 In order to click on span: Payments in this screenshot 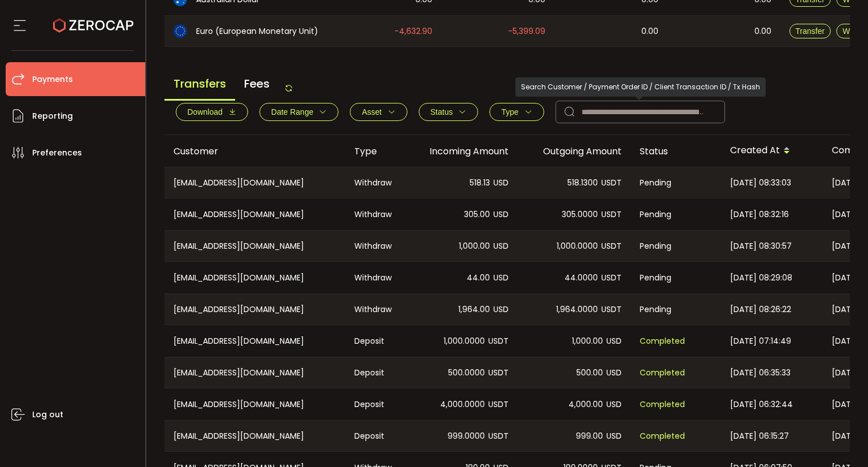, I will do `click(52, 79)`.